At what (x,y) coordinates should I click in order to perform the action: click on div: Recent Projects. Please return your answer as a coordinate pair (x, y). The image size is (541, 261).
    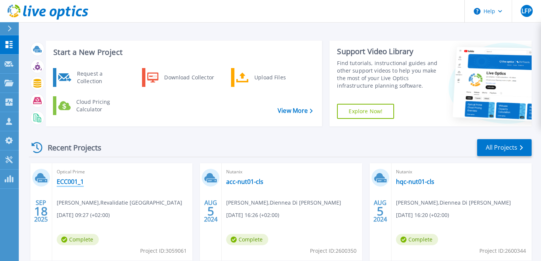
    Looking at the image, I should click on (70, 147).